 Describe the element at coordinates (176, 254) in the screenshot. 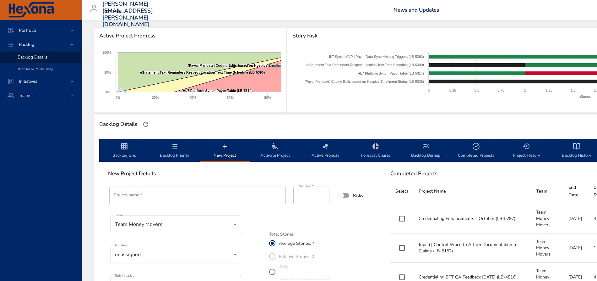

I see `div: unassigned` at that location.